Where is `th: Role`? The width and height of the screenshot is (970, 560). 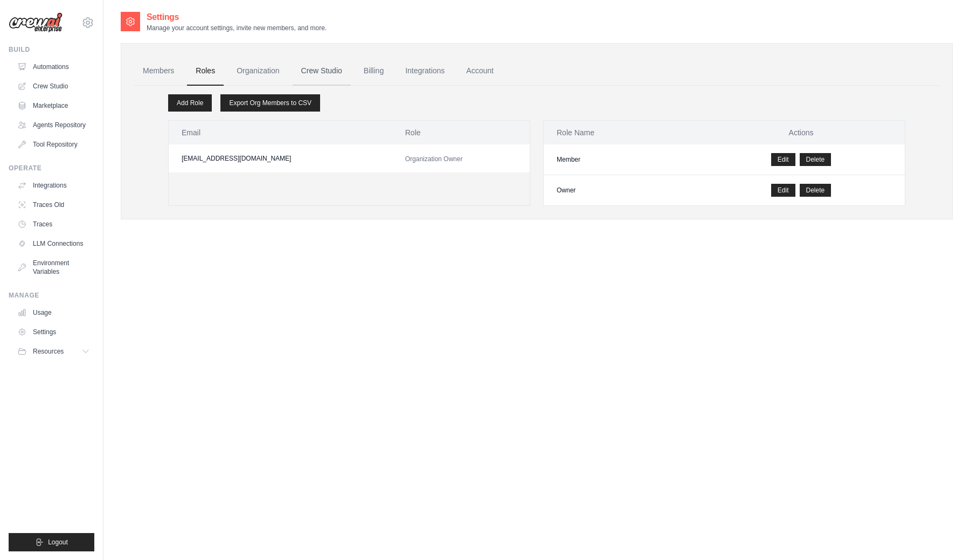
th: Role is located at coordinates (461, 133).